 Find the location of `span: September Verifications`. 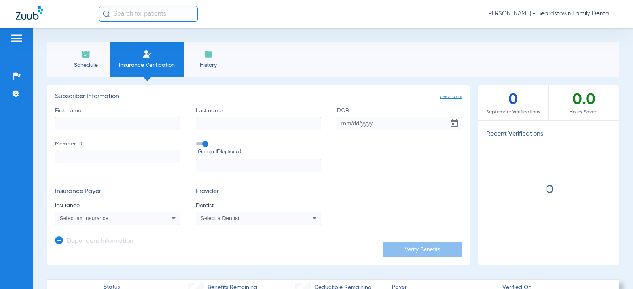

span: September Verifications is located at coordinates (513, 112).